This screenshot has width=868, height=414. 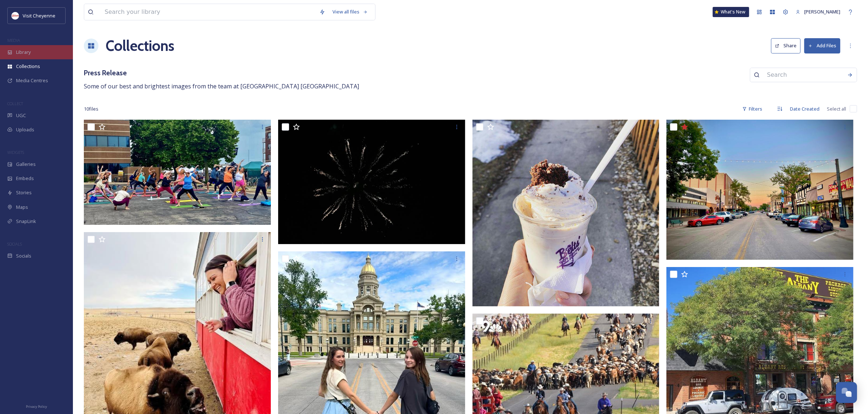 I want to click on span: Embeds, so click(x=25, y=179).